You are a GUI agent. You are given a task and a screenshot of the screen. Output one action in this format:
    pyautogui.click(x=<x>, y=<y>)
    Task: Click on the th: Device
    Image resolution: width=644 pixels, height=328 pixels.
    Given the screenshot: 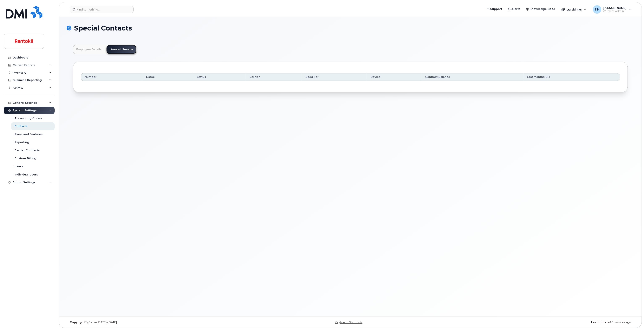 What is the action you would take?
    pyautogui.click(x=394, y=77)
    